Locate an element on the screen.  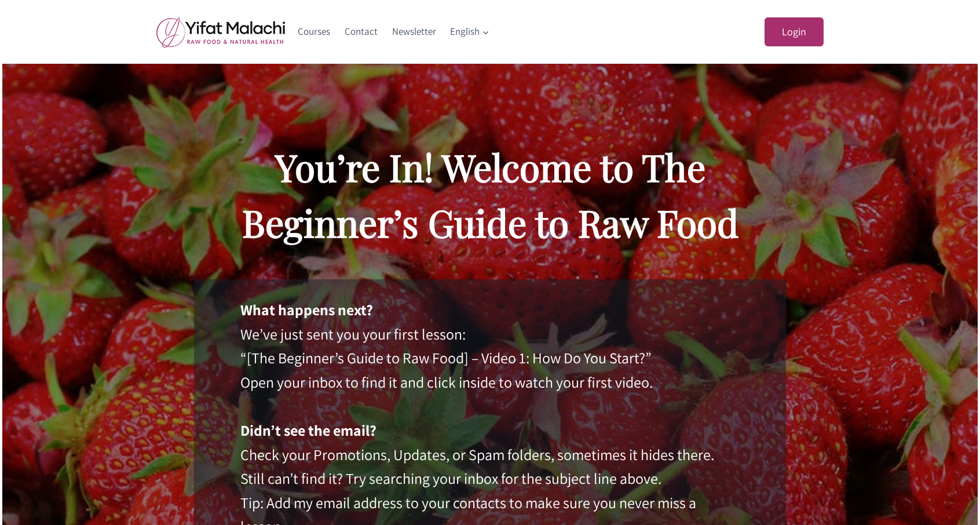
img: yifat_logo41_en.png is located at coordinates (221, 32).